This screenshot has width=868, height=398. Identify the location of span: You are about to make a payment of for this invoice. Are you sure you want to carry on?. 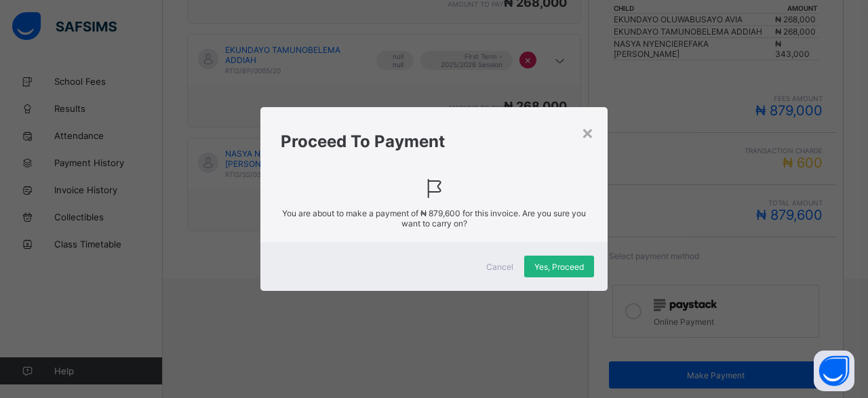
(434, 218).